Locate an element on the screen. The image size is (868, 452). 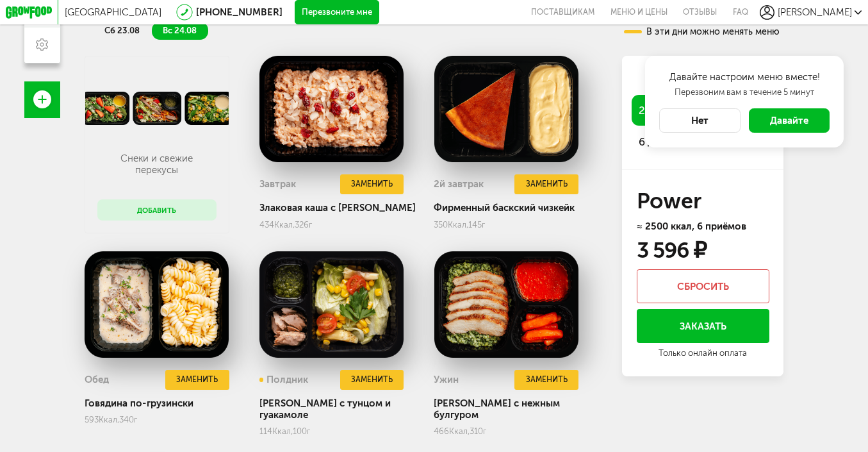
img: big_1dPsdn4SDgPxLGzQ.png is located at coordinates (506, 304).